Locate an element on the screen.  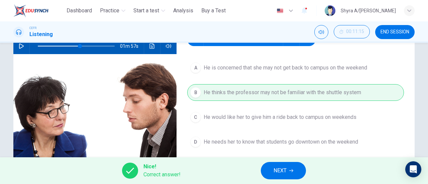
img: en is located at coordinates (280, 11).